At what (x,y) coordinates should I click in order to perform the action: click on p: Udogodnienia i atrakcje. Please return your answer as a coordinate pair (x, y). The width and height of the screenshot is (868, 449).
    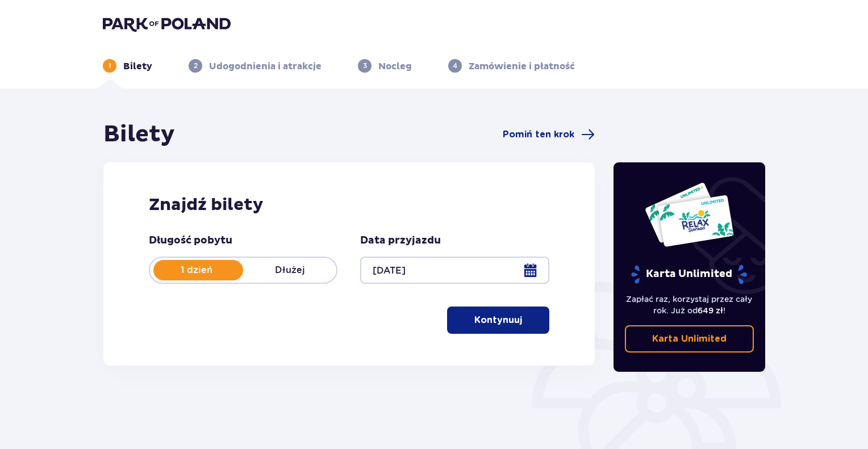
    Looking at the image, I should click on (265, 67).